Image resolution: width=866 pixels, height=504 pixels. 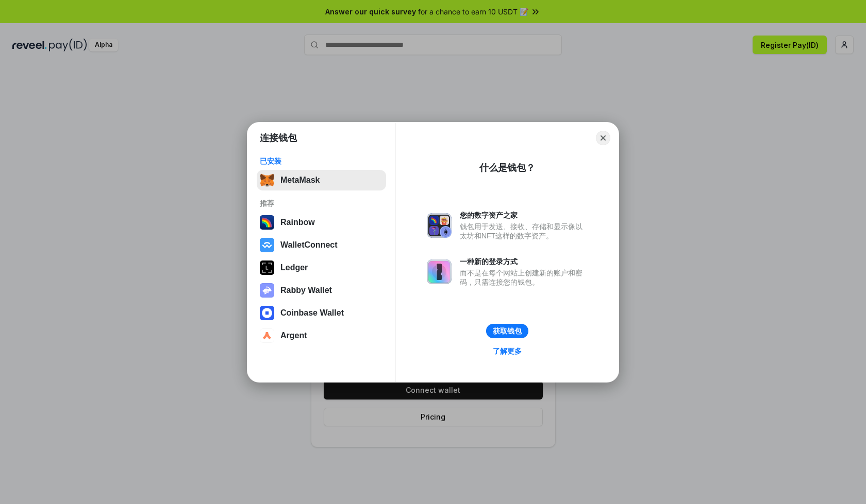 What do you see at coordinates (278, 138) in the screenshot?
I see `h1: 连接钱包` at bounding box center [278, 138].